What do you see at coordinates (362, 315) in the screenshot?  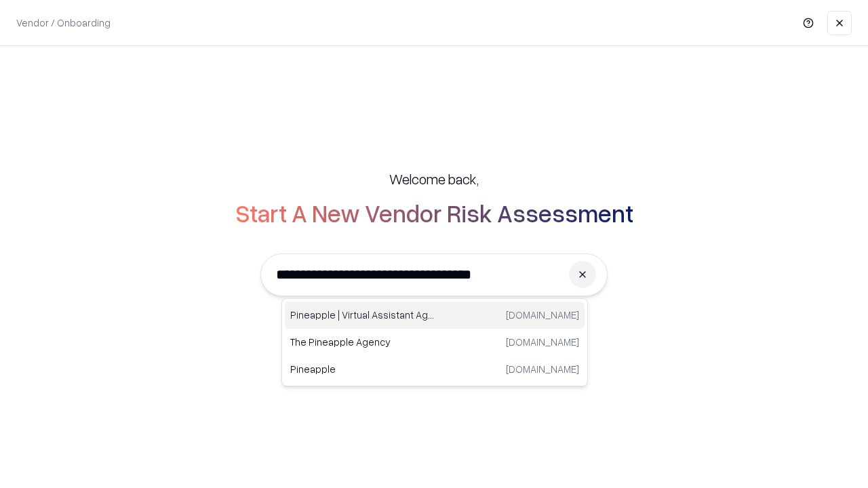 I see `p: Pineapple | Virtual Assistant Agency` at bounding box center [362, 315].